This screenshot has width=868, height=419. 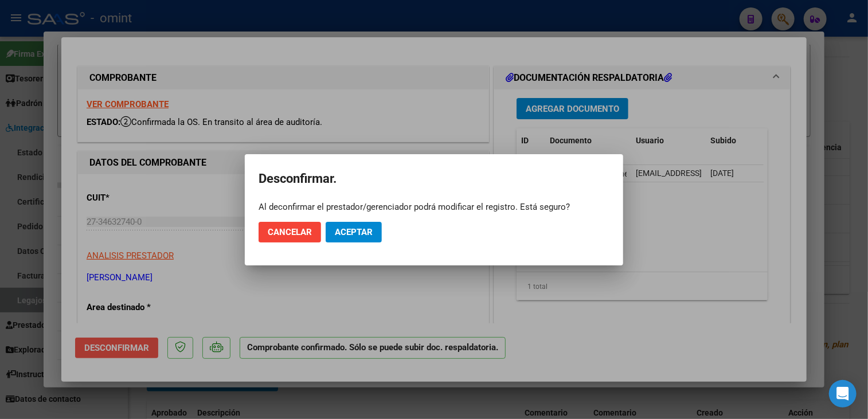 What do you see at coordinates (290, 232) in the screenshot?
I see `button: Cancelar` at bounding box center [290, 232].